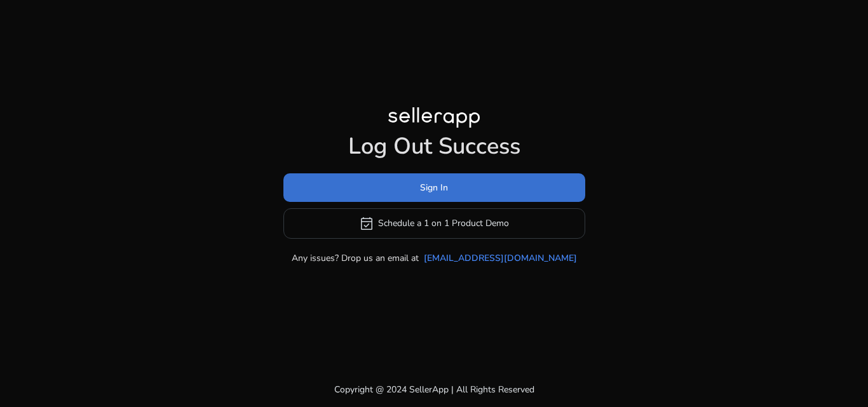 The height and width of the screenshot is (407, 868). I want to click on button: event_availableSchedule a 1 on 1 Product Demo, so click(434, 224).